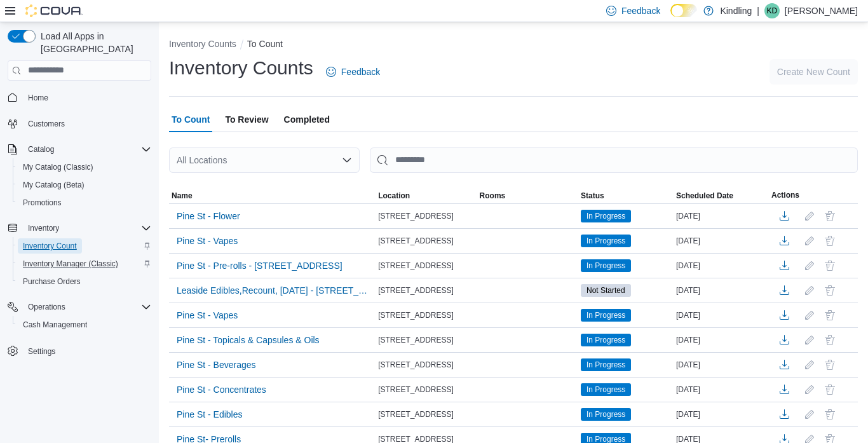  I want to click on span: Scheduled Date, so click(705, 196).